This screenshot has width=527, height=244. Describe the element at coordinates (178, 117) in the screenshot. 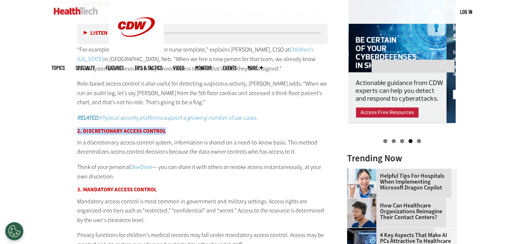

I see `em: Physical security platforms support a growing number of use cases.` at that location.